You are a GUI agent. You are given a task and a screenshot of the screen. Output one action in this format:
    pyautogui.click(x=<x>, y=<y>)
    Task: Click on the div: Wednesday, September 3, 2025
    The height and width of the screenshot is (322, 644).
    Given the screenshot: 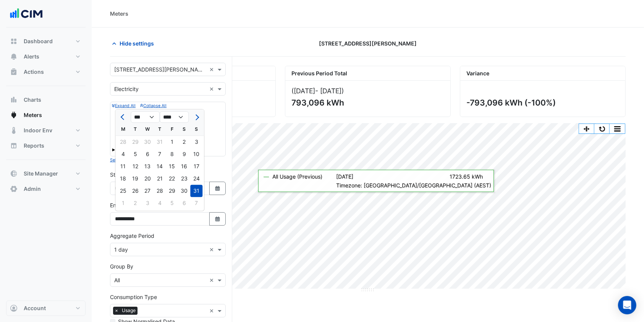 What is the action you would take?
    pyautogui.click(x=147, y=203)
    